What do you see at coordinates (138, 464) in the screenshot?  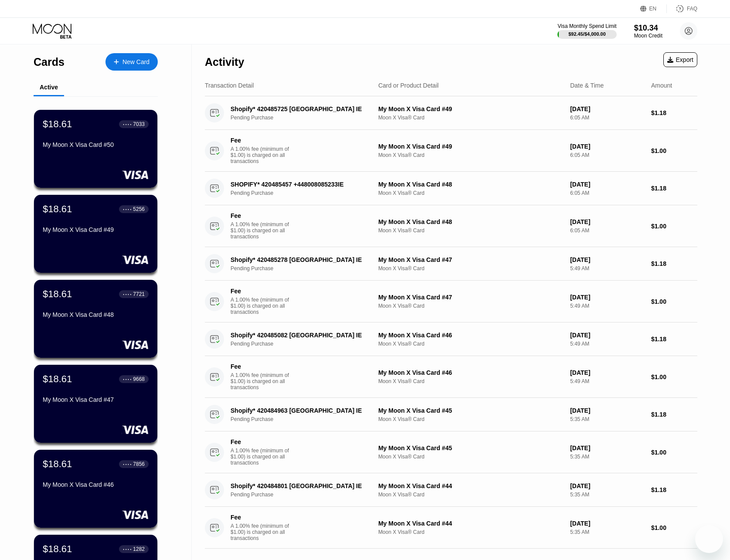 I see `div: 7856` at bounding box center [138, 464].